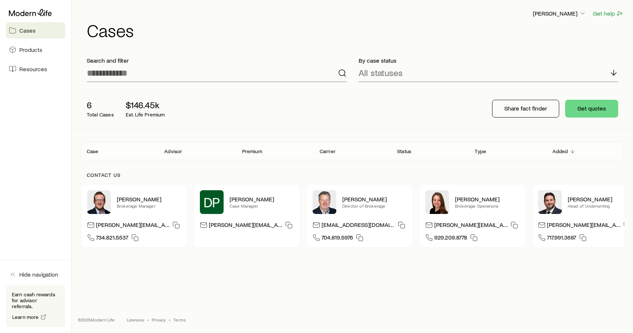 The height and width of the screenshot is (333, 633). I want to click on div: Client cases, so click(352, 151).